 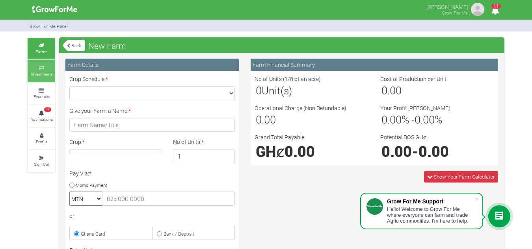 What do you see at coordinates (41, 139) in the screenshot?
I see `a: Profile` at bounding box center [41, 139].